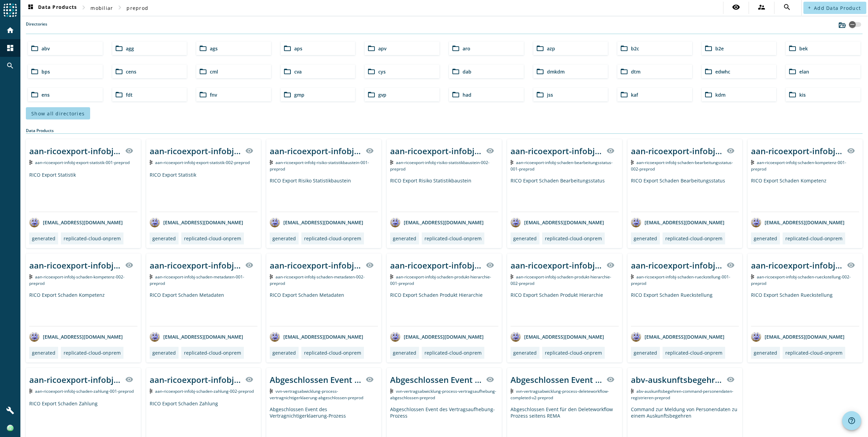 This screenshot has height=437, width=868. What do you see at coordinates (383, 48) in the screenshot?
I see `span: apv` at bounding box center [383, 48].